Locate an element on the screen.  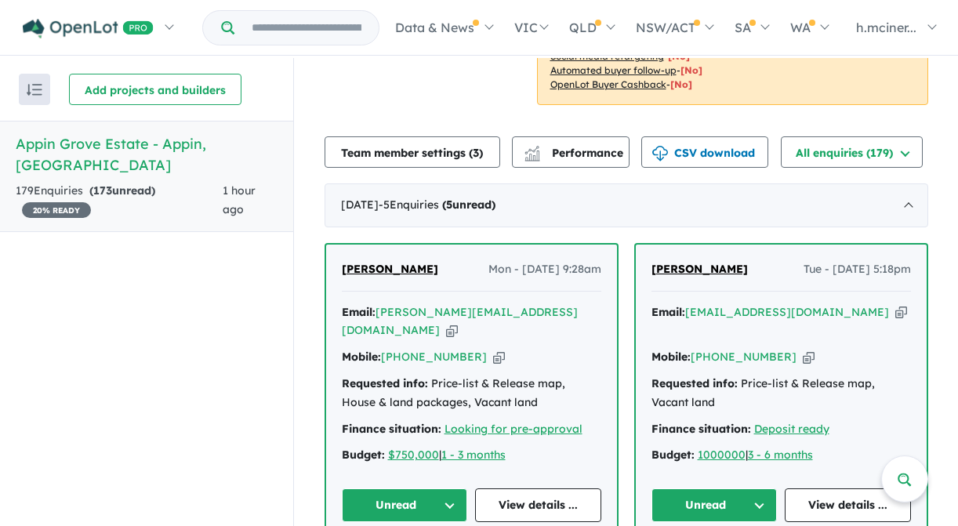
button: Add projects and builders is located at coordinates (155, 89).